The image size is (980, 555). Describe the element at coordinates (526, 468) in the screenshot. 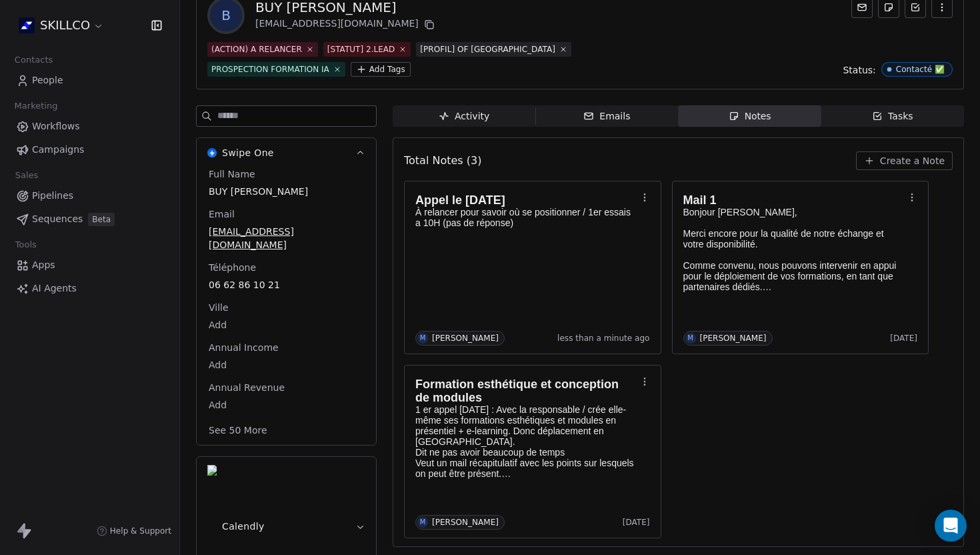

I see `p: Veut un mail récapitulatif avec les points sur lesquels on peut être présent.` at that location.